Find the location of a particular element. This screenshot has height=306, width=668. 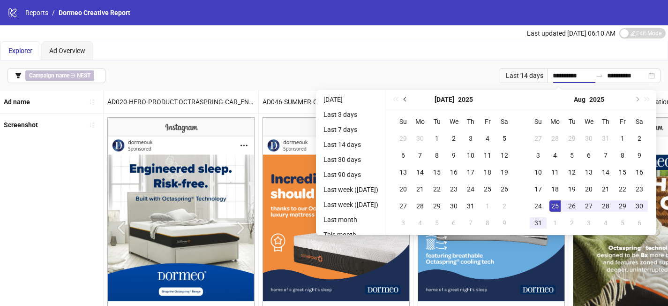

button: Choose a month is located at coordinates (580, 99).